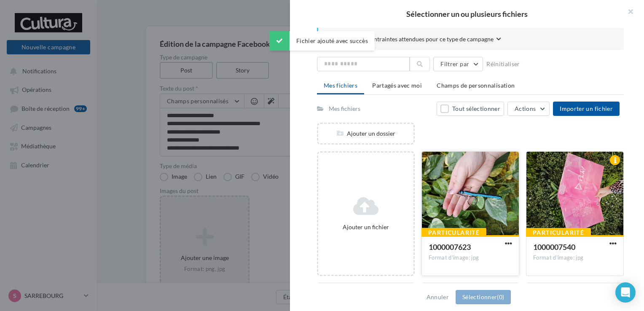 Image resolution: width=644 pixels, height=311 pixels. Describe the element at coordinates (450, 247) in the screenshot. I see `span: 1000007623` at that location.